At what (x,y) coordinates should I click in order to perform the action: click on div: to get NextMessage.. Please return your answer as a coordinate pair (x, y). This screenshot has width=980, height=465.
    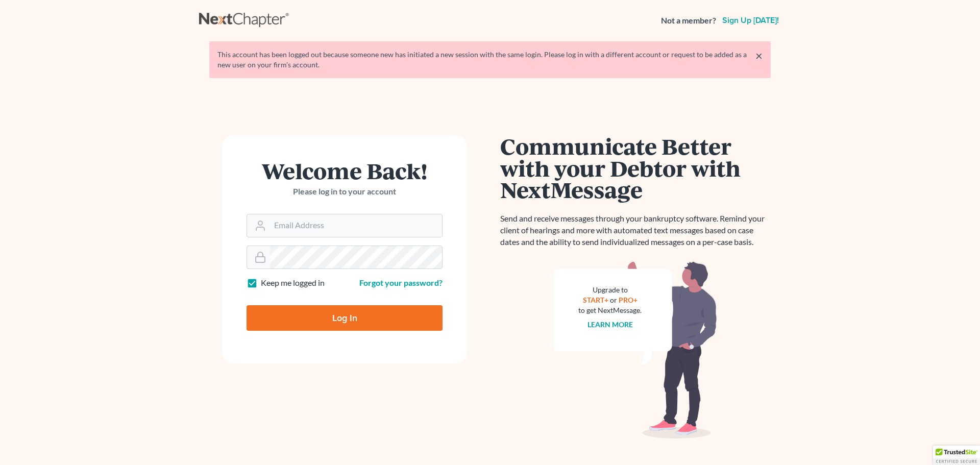
    Looking at the image, I should click on (610, 310).